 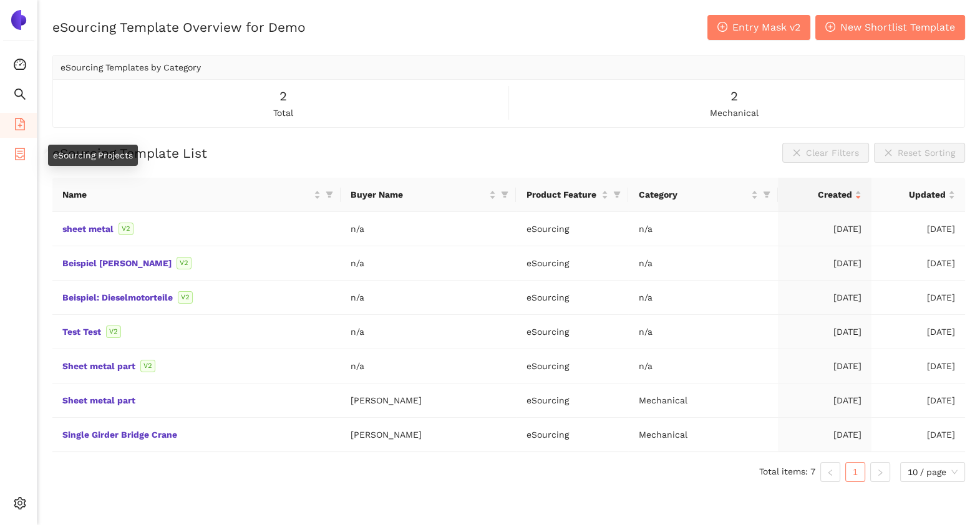 I want to click on span: Buyer Name, so click(x=418, y=195).